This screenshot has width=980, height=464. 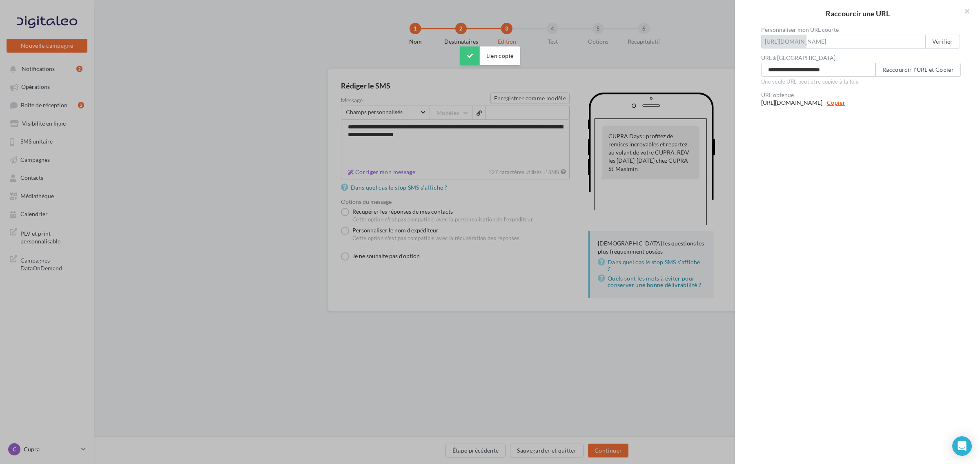 What do you see at coordinates (861, 95) in the screenshot?
I see `p: URL obtenue` at bounding box center [861, 95].